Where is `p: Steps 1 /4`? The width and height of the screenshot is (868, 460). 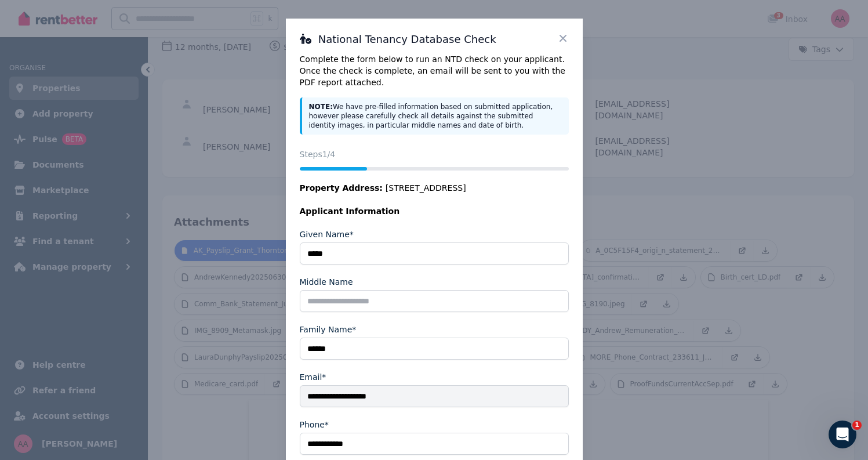
p: Steps 1 /4 is located at coordinates (434, 154).